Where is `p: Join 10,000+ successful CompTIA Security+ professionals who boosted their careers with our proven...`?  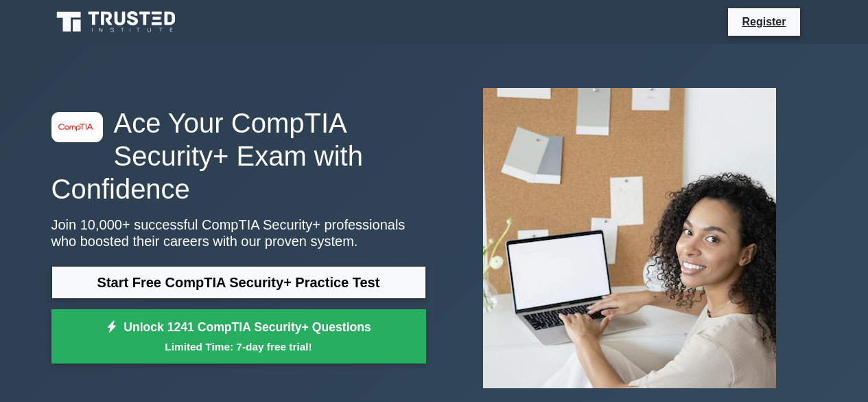 p: Join 10,000+ successful CompTIA Security+ professionals who boosted their careers with our proven... is located at coordinates (239, 233).